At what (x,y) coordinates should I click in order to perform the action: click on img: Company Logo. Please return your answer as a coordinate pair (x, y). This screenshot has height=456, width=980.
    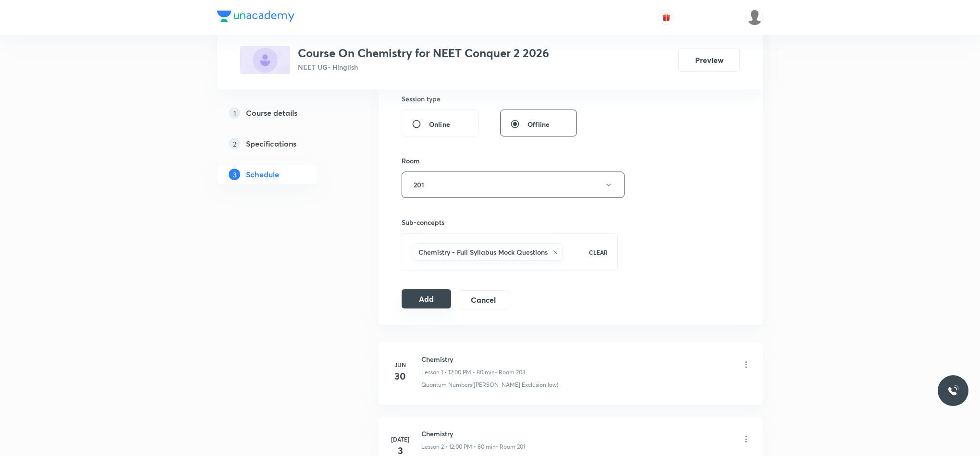
    Looking at the image, I should click on (256, 16).